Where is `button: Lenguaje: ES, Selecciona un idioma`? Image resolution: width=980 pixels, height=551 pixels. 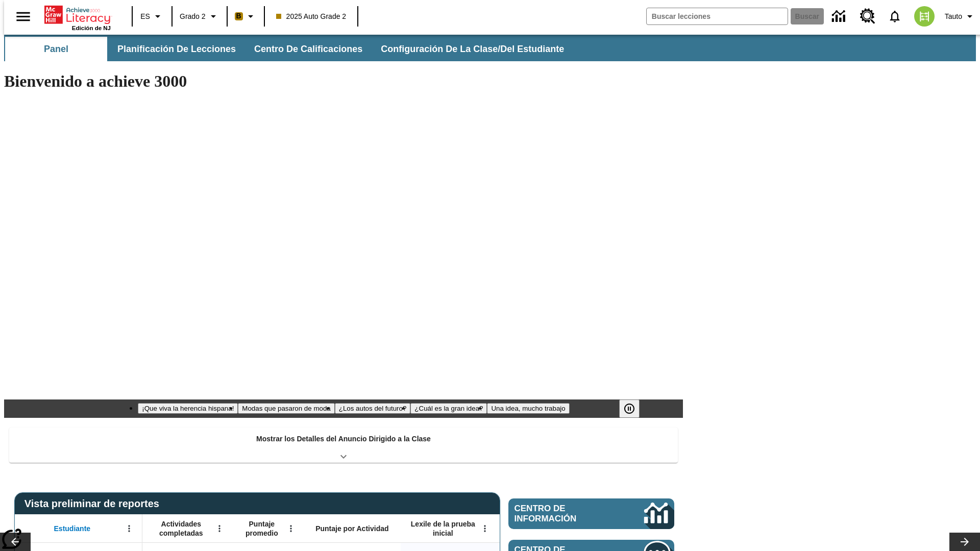
button: Lenguaje: ES, Selecciona un idioma is located at coordinates (152, 16).